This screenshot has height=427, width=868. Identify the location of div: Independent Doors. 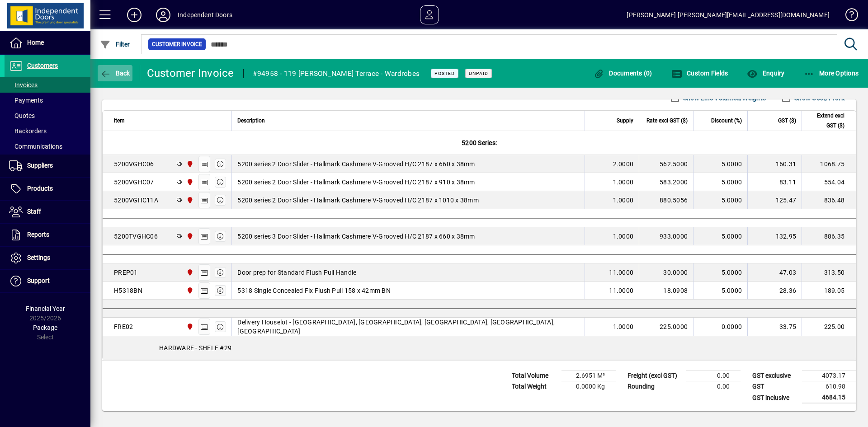
(205, 15).